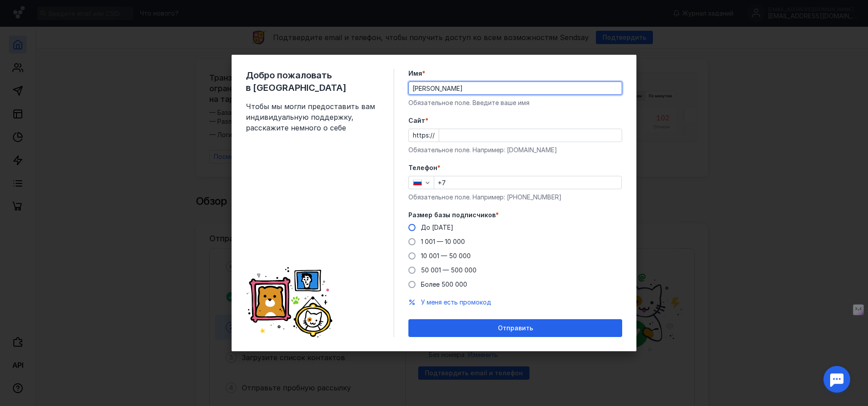 This screenshot has height=406, width=868. What do you see at coordinates (448, 270) in the screenshot?
I see `span: 50 001 — 500 000` at bounding box center [448, 270].